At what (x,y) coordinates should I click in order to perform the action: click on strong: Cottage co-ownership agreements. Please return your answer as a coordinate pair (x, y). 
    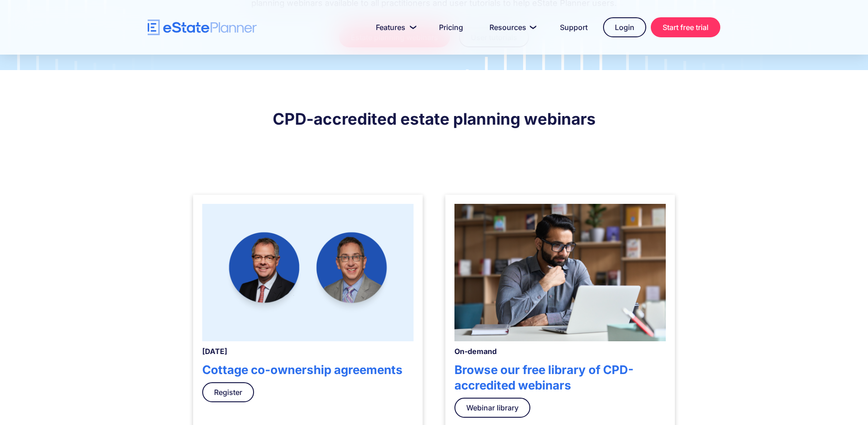
    Looking at the image, I should click on (302, 370).